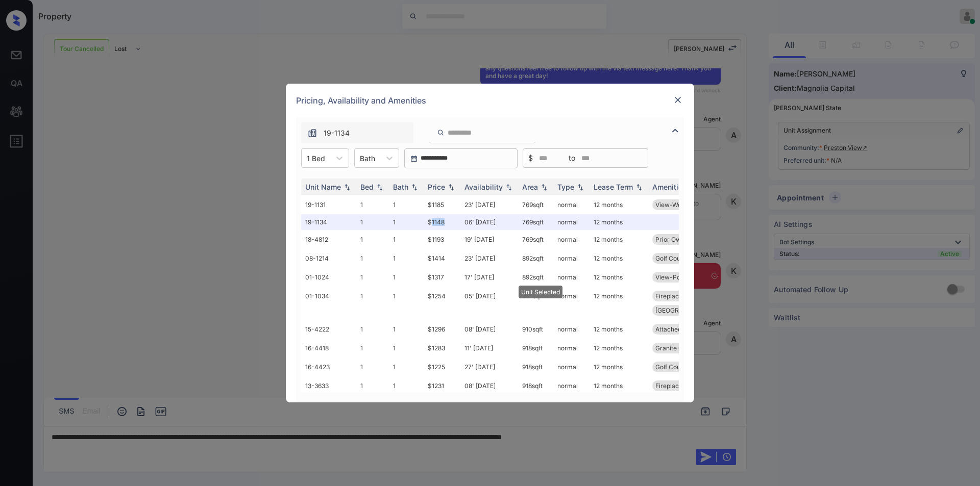  I want to click on td: $1225, so click(442, 366).